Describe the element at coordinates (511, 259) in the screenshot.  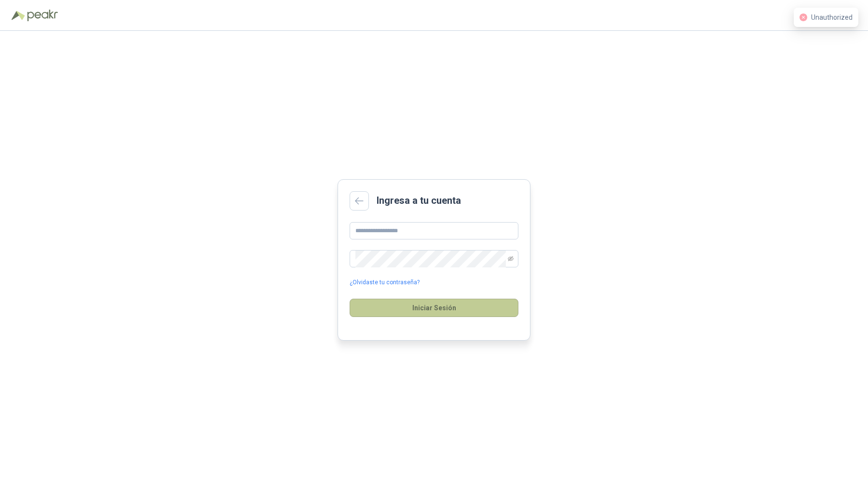
I see `span: eye-invisible` at that location.